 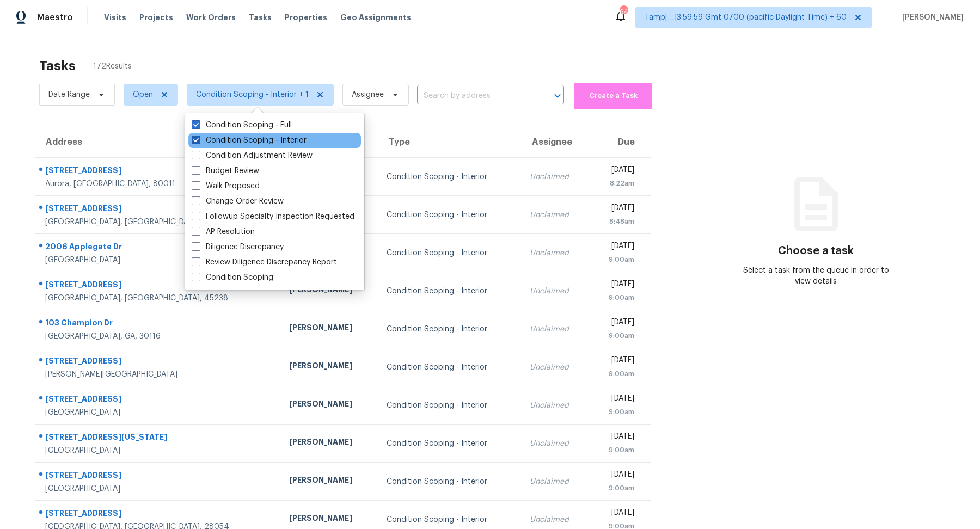 What do you see at coordinates (69, 95) in the screenshot?
I see `span: Date Range` at bounding box center [69, 95].